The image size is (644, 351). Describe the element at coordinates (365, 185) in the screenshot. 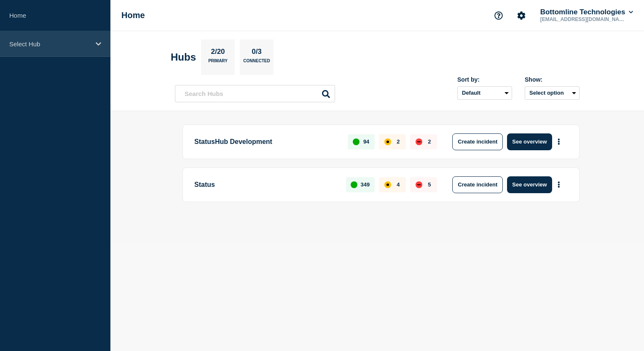

I see `p: 349` at that location.